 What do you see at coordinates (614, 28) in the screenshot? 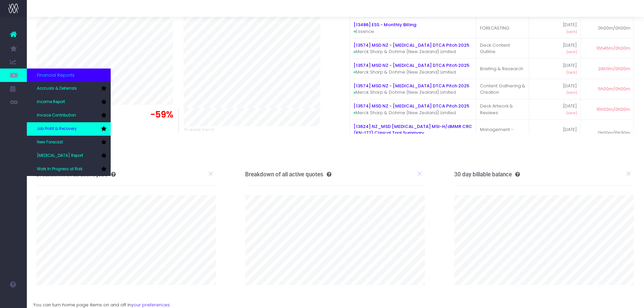
I see `span: 0h00m/0h00m` at bounding box center [614, 28].